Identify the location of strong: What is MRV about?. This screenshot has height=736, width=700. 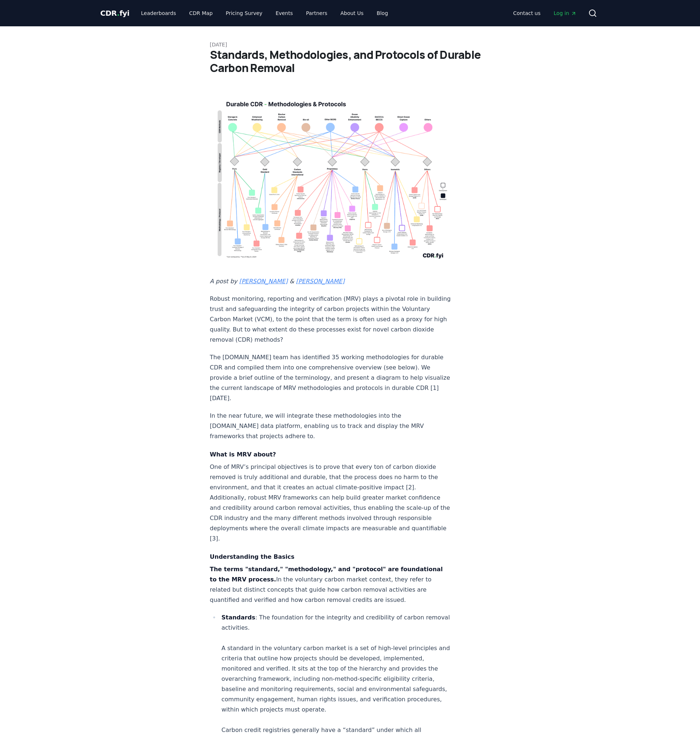
(243, 454).